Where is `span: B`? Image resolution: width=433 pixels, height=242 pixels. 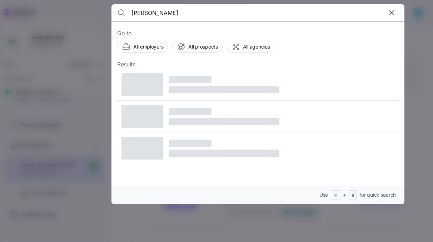
span: B is located at coordinates (353, 196).